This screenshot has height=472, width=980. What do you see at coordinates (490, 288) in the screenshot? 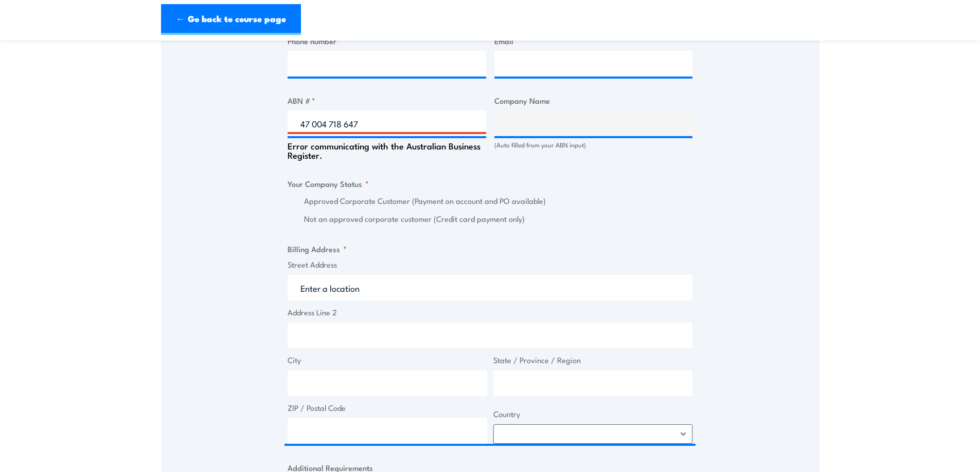
I see `input: Enter a location` at bounding box center [490, 288].